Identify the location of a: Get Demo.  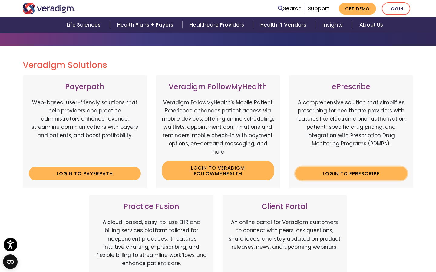
(357, 8).